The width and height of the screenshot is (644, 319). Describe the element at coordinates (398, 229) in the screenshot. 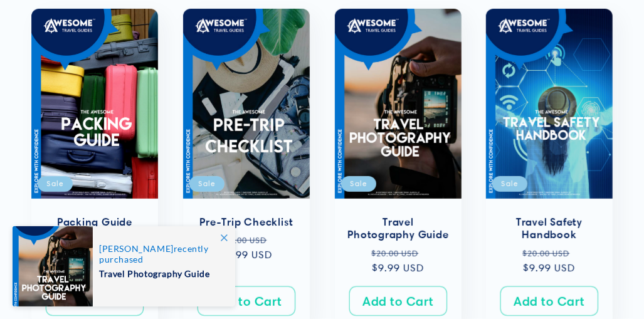

I see `a: Travel Photography Guide` at that location.